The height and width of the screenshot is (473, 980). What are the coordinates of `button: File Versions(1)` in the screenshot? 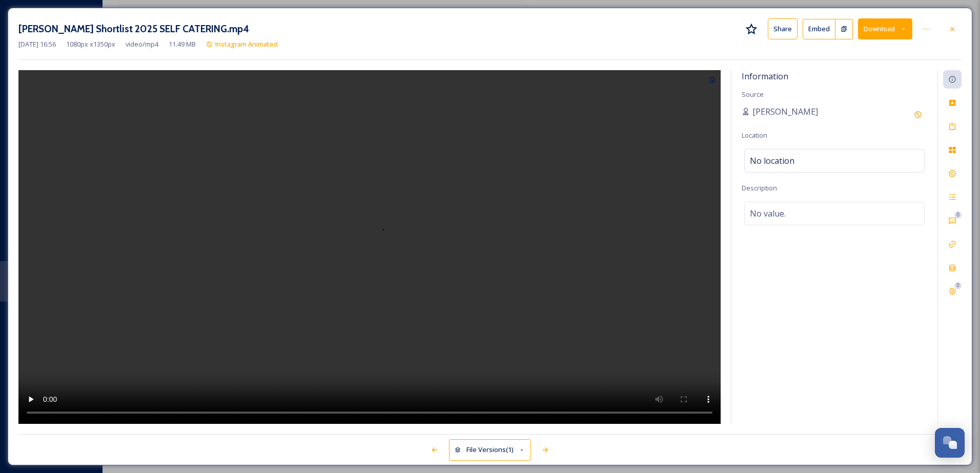 It's located at (490, 449).